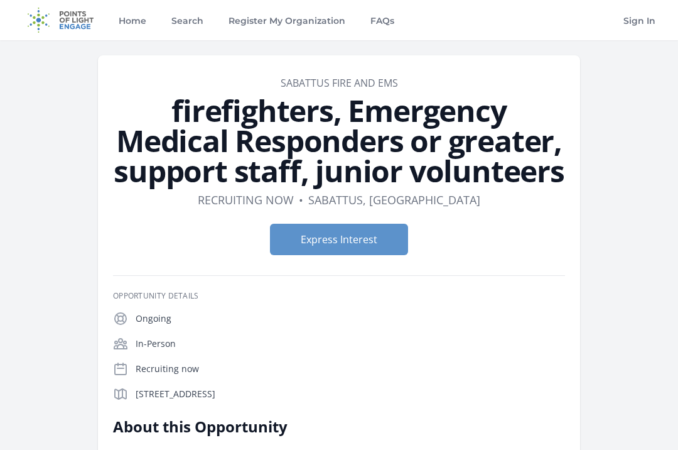  I want to click on h1: firefighters, Emergency Medical Responders or greater, support staff, junior volunteers, so click(339, 141).